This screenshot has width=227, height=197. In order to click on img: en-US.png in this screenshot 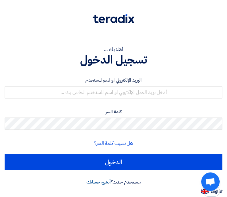, I will do `click(205, 191)`.